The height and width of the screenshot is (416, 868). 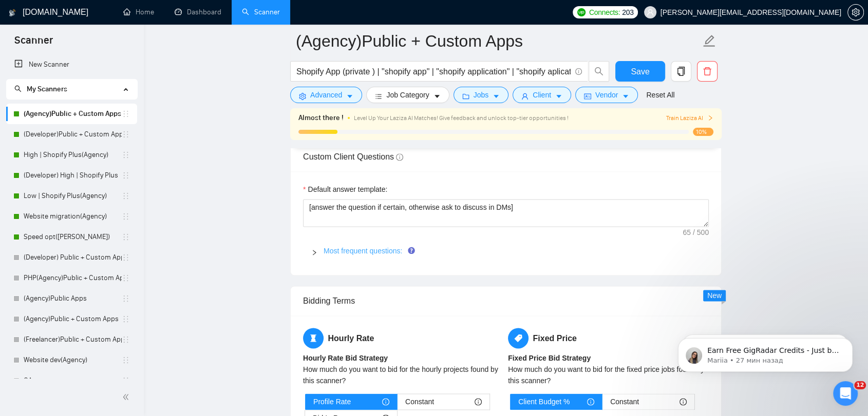 What do you see at coordinates (326, 95) in the screenshot?
I see `button: settingAdvancedcaret-down` at bounding box center [326, 95].